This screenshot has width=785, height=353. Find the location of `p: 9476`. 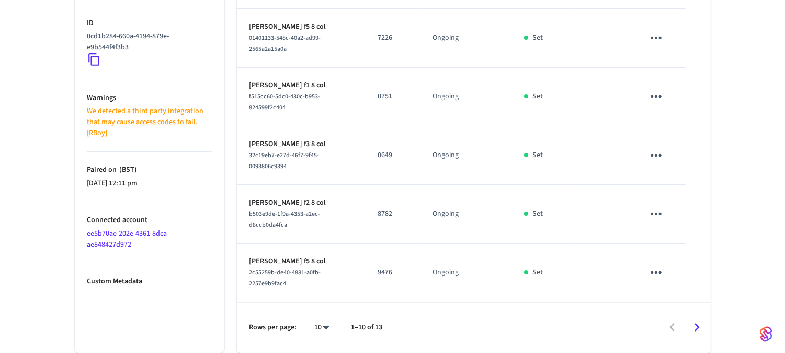

p: 9476 is located at coordinates (392, 272).